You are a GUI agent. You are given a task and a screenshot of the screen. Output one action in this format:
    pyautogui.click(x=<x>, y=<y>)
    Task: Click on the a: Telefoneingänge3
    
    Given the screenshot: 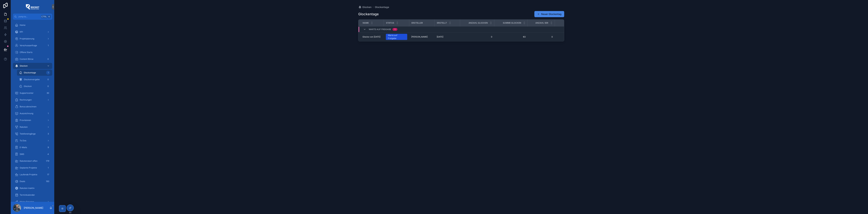 What is the action you would take?
    pyautogui.click(x=32, y=134)
    